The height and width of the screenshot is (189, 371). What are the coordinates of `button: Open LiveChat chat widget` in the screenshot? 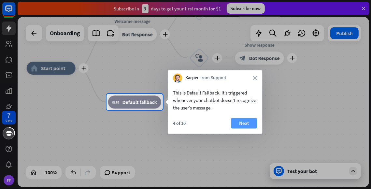 It's located at (15, 12).